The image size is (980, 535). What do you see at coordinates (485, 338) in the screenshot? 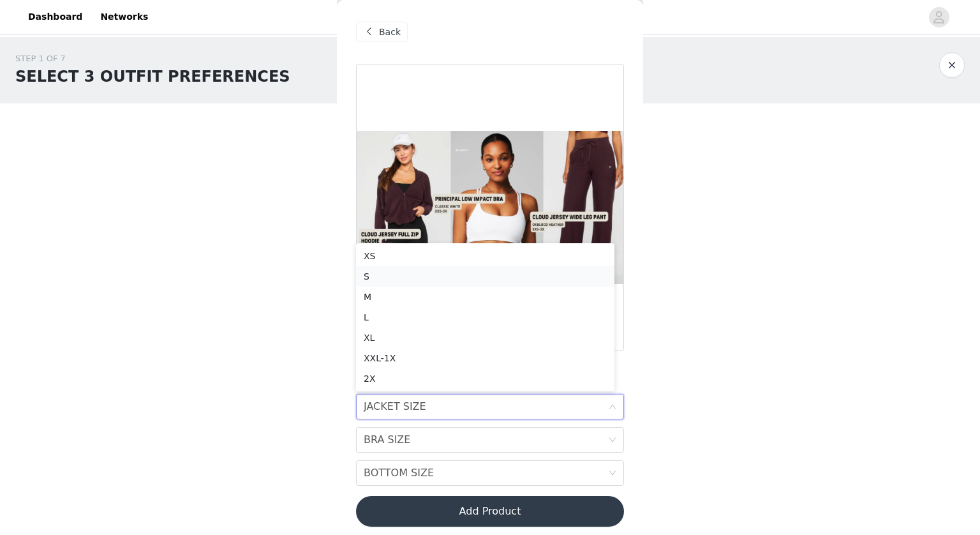
I see `div: XL` at bounding box center [485, 338].